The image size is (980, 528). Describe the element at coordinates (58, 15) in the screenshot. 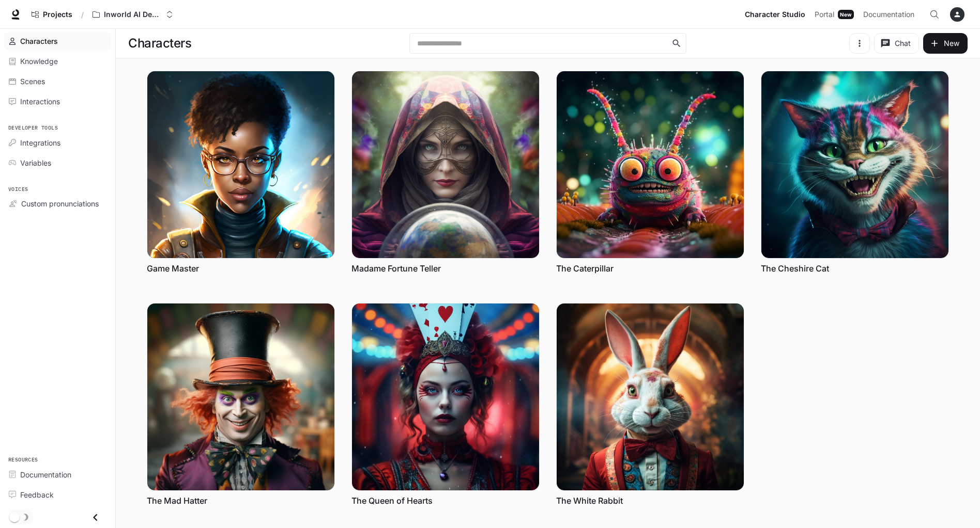

I see `span: Projects` at that location.